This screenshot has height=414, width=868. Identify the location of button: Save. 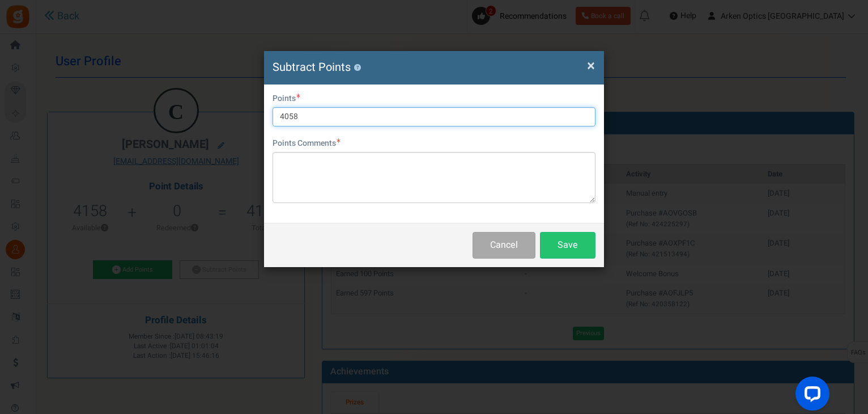
(568, 245).